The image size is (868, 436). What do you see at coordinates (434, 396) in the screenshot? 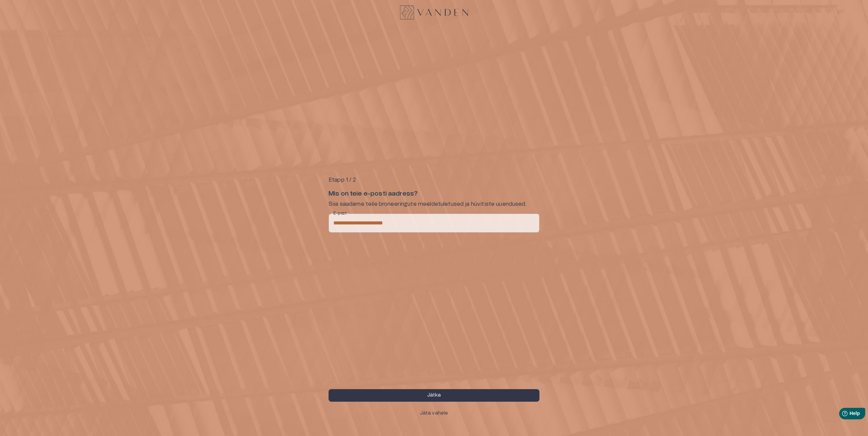
I see `p: Jätka` at bounding box center [434, 396].